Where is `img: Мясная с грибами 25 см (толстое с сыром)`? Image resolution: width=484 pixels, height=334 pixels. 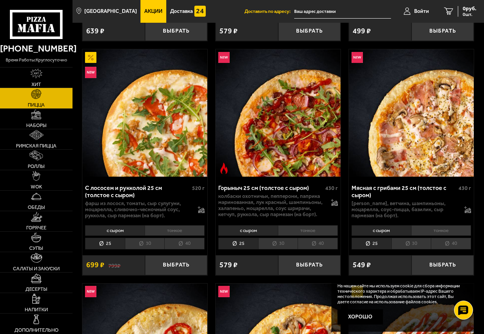
img: Мясная с грибами 25 см (толстое с сыром) is located at coordinates (411, 113).